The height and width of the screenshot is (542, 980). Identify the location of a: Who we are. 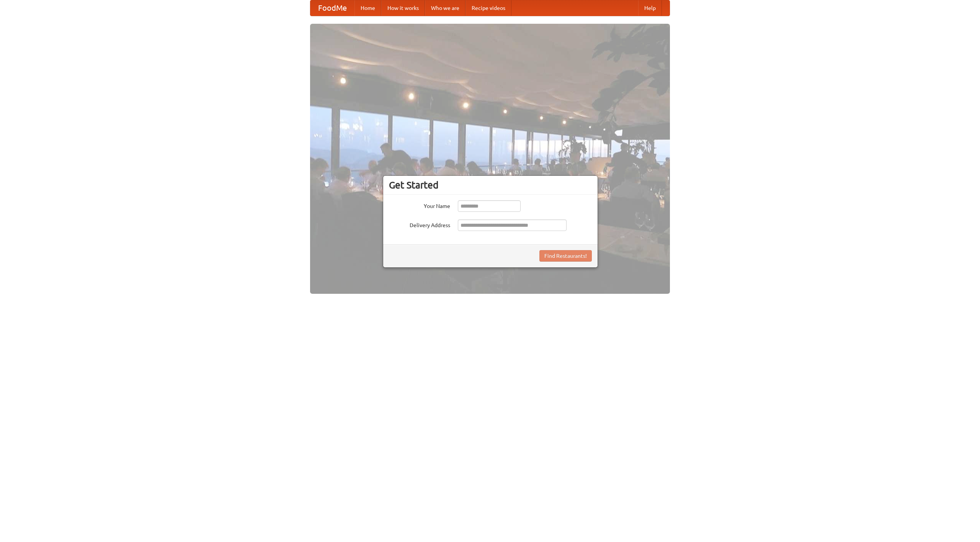
(445, 8).